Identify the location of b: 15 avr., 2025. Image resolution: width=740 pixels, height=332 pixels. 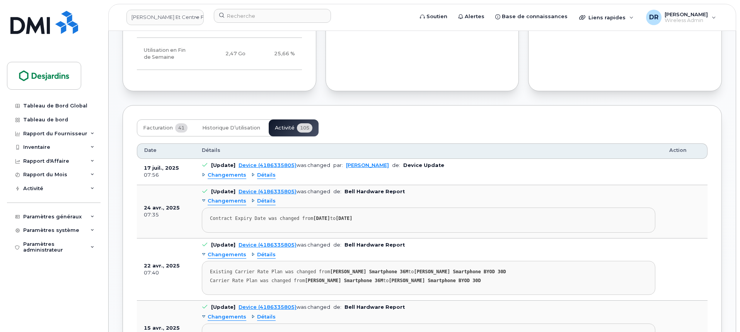
(162, 328).